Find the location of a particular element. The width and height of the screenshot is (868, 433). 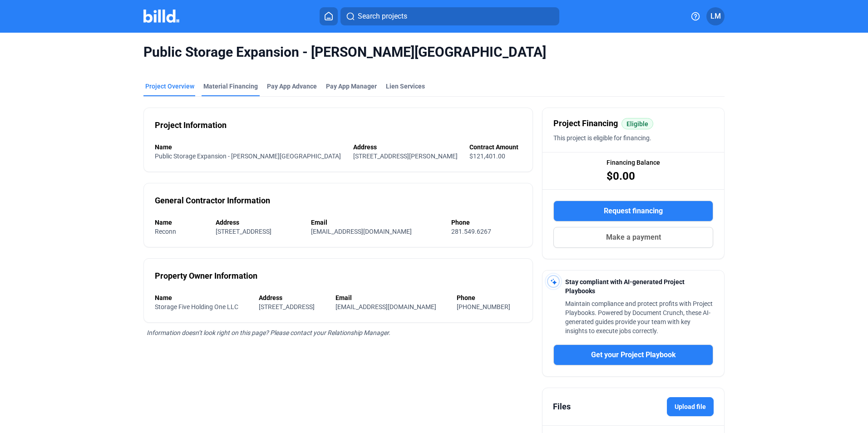

button: Make a payment is located at coordinates (633, 237).